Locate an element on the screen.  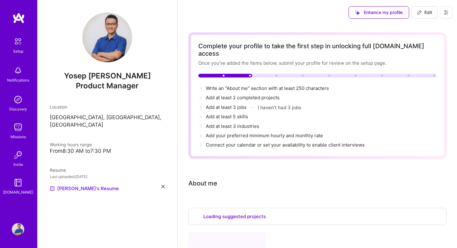
span: Add at least 2 completed projects is located at coordinates (242, 97).